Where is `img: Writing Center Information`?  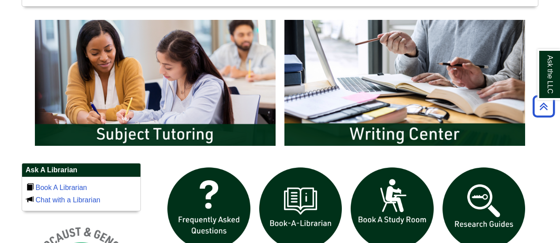 img: Writing Center Information is located at coordinates (404, 83).